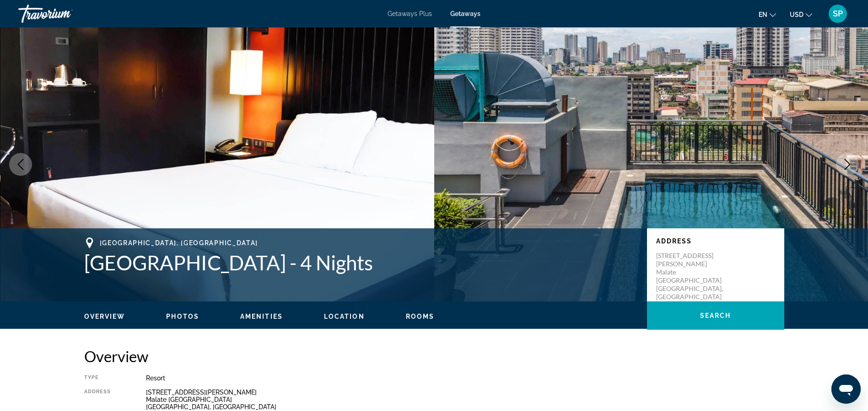 This screenshot has height=411, width=868. Describe the element at coordinates (409, 14) in the screenshot. I see `span: Getaways Plus` at that location.